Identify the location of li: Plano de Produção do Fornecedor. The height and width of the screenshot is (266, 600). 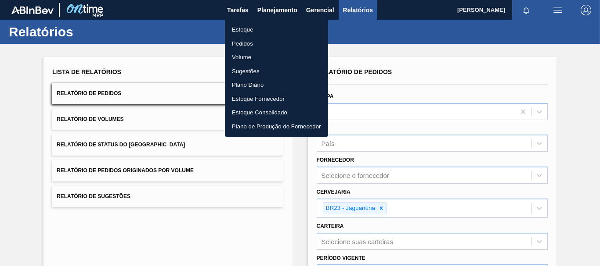
(276, 127).